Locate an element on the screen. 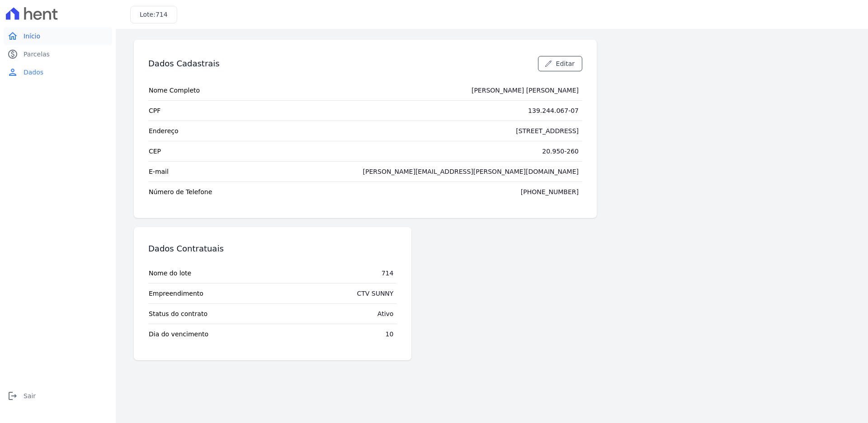 The width and height of the screenshot is (868, 423). a: paidParcelas is located at coordinates (58, 54).